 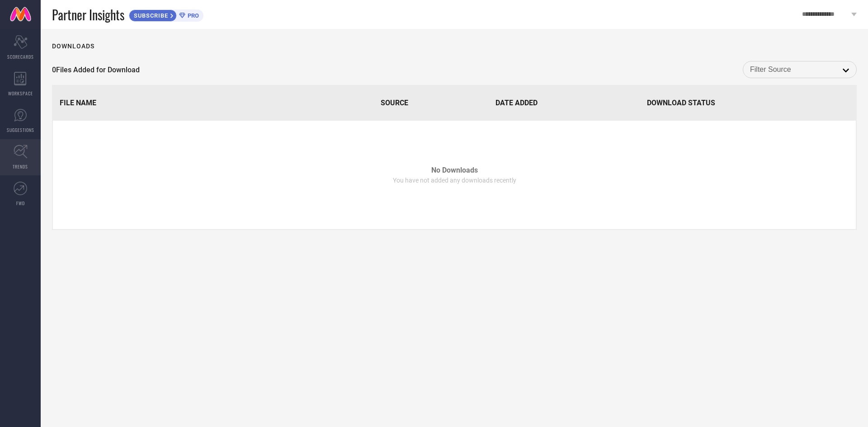 What do you see at coordinates (88, 14) in the screenshot?
I see `span: Partner Insights` at bounding box center [88, 14].